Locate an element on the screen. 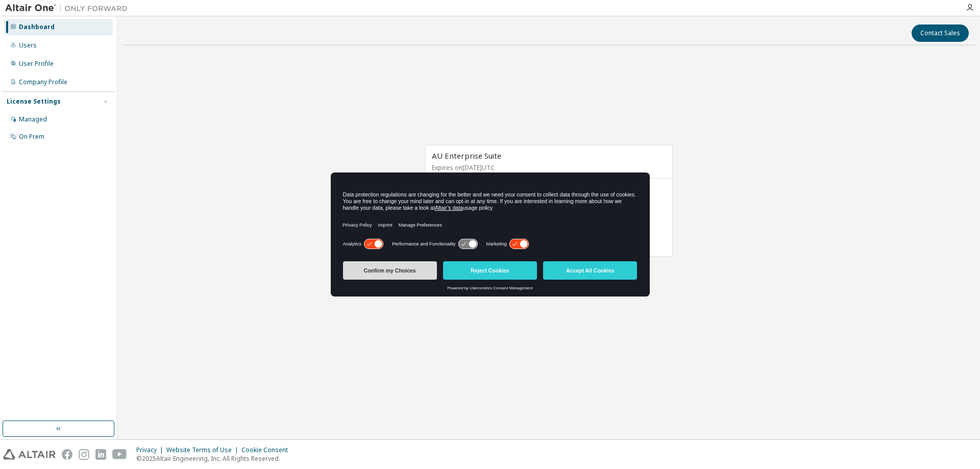  div: User Profile is located at coordinates (36, 64).